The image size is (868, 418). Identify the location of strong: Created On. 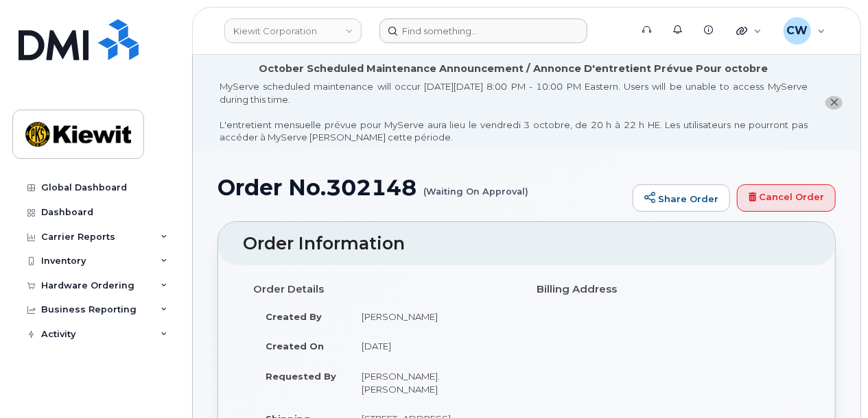
(294, 346).